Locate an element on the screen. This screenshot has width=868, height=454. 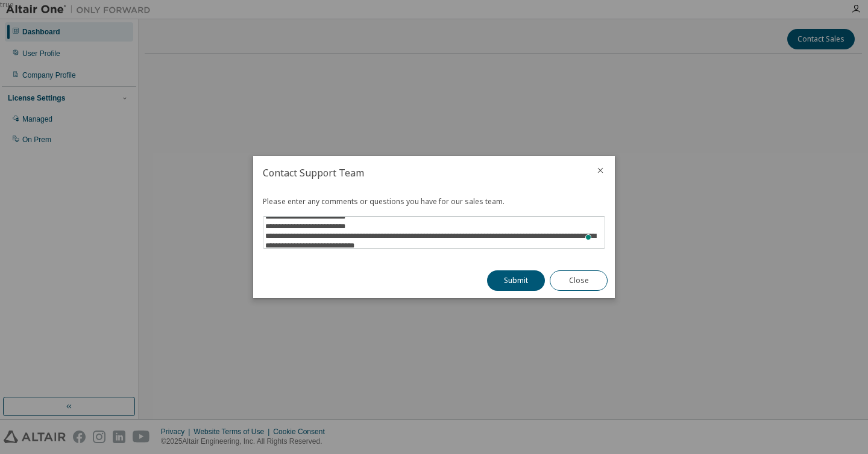
textarea: To enrich screen reader interactions, please activate Accessibility in Grammarly extension settings is located at coordinates (434, 232).